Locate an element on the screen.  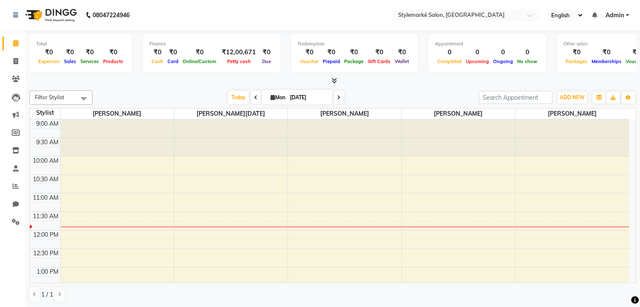
div: 9:00 AM is located at coordinates (47, 124).